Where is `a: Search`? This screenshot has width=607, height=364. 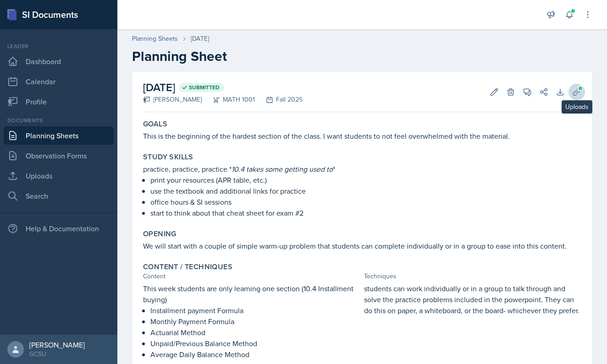 a: Search is located at coordinates (59, 196).